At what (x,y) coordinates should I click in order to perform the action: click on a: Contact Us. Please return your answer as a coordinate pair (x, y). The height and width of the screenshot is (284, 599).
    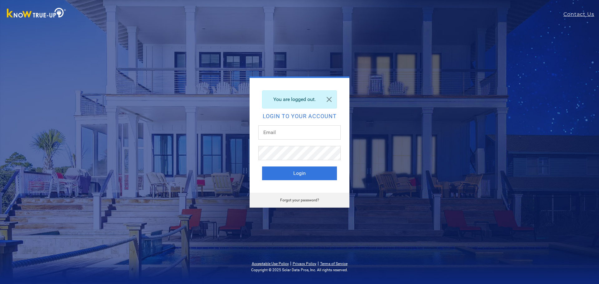
    Looking at the image, I should click on (581, 14).